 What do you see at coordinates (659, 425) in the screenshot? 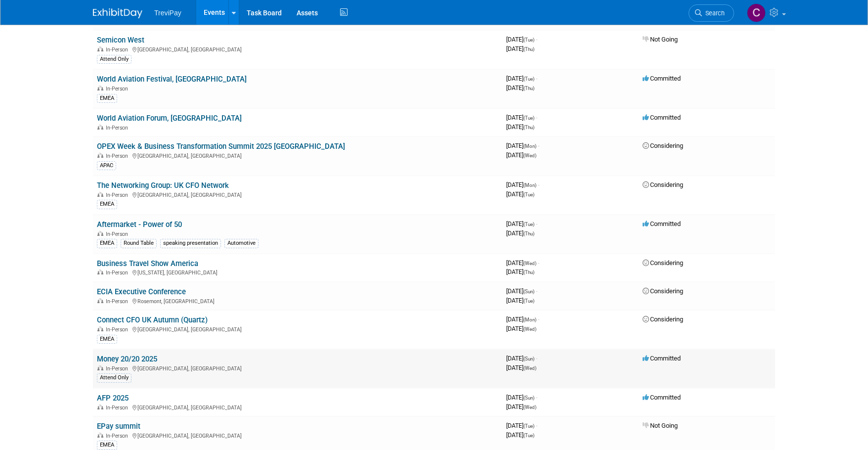
I see `span: Not Going` at bounding box center [659, 425].